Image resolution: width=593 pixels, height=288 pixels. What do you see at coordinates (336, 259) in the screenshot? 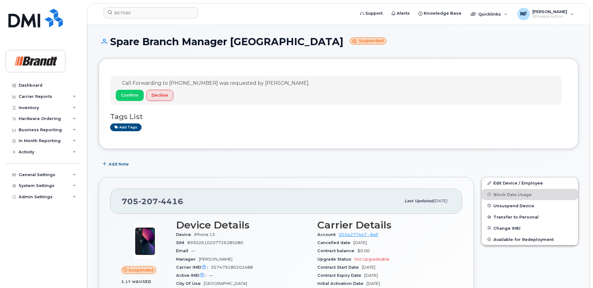
I see `span: Upgrade Status` at bounding box center [336, 259].